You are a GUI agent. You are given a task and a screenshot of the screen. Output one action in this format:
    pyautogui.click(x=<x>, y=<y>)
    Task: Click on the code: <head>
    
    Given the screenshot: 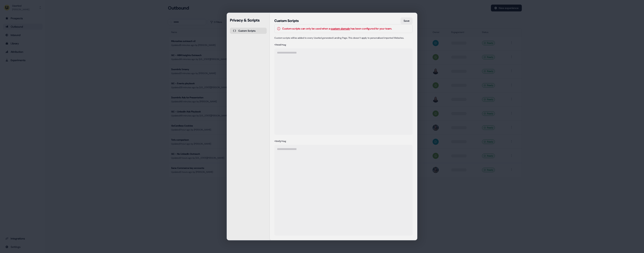 What is the action you would take?
    pyautogui.click(x=278, y=45)
    